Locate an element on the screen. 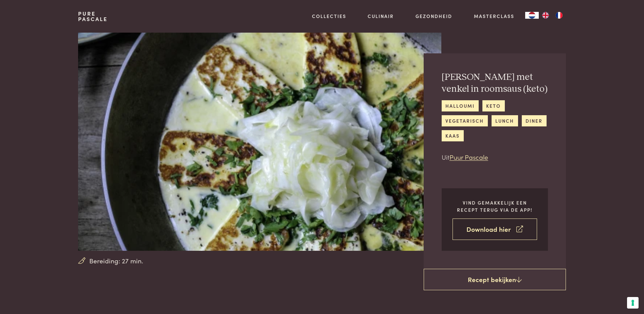 The image size is (644, 314). a: PurePascale is located at coordinates (93, 16).